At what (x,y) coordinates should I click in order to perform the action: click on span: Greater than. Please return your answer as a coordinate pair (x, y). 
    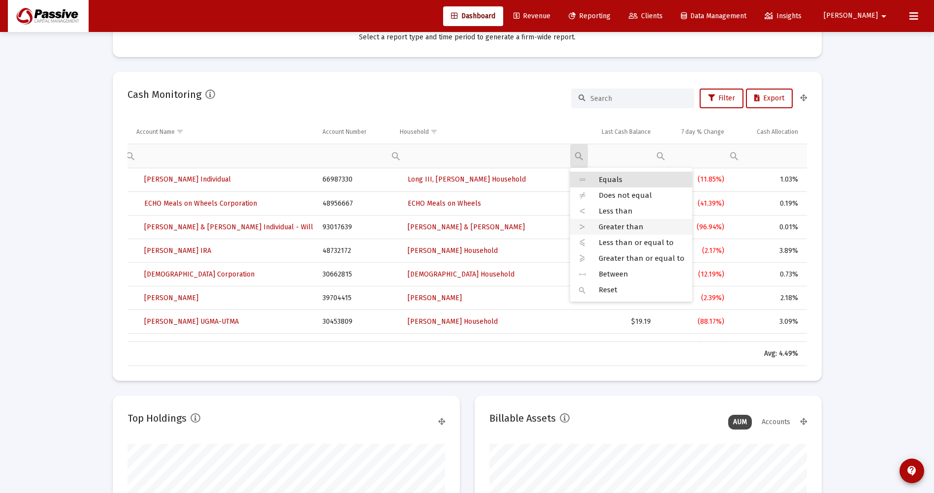
    Looking at the image, I should click on (621, 227).